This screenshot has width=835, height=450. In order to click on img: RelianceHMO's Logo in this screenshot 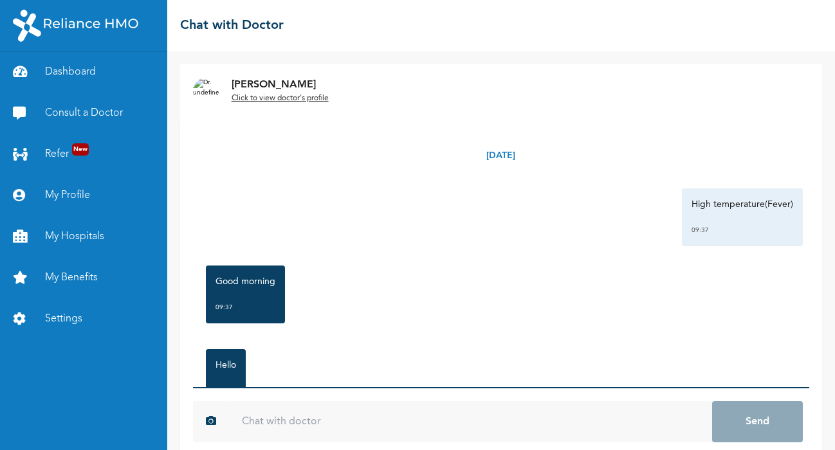, I will do `click(75, 26)`.